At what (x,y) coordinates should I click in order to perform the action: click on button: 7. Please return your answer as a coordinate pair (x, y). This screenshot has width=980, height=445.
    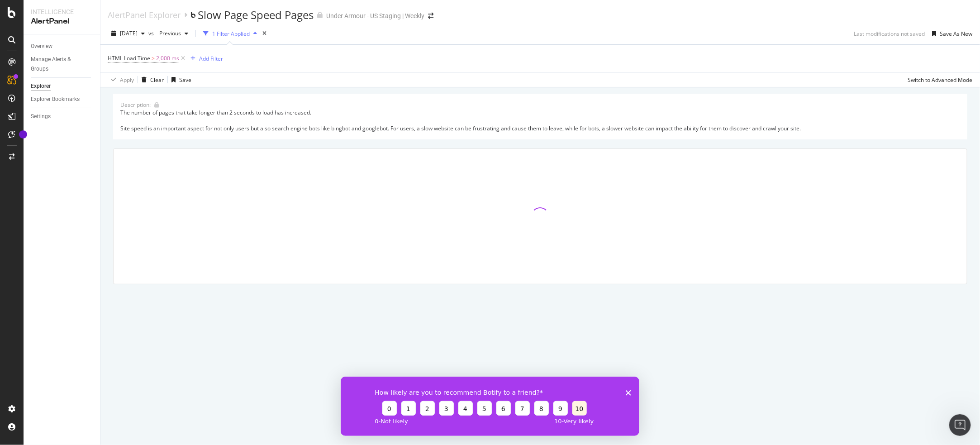
    Looking at the image, I should click on (182, 32).